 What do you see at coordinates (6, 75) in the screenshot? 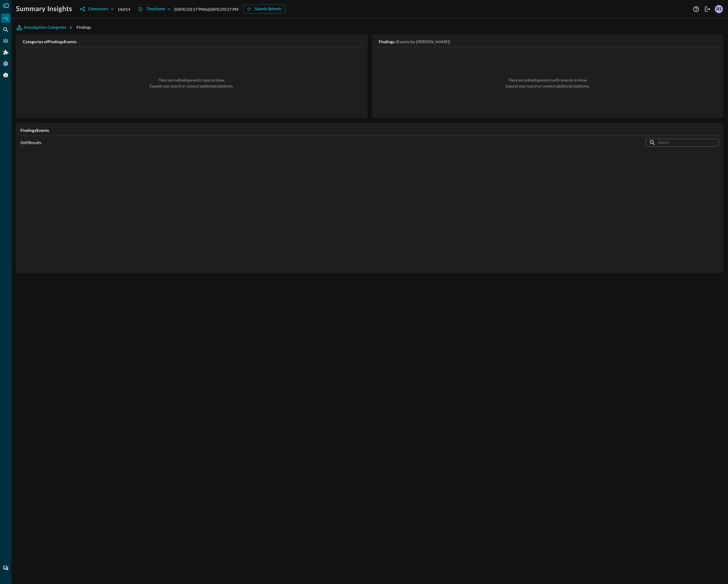
I see `div: Query Agent` at bounding box center [6, 75].